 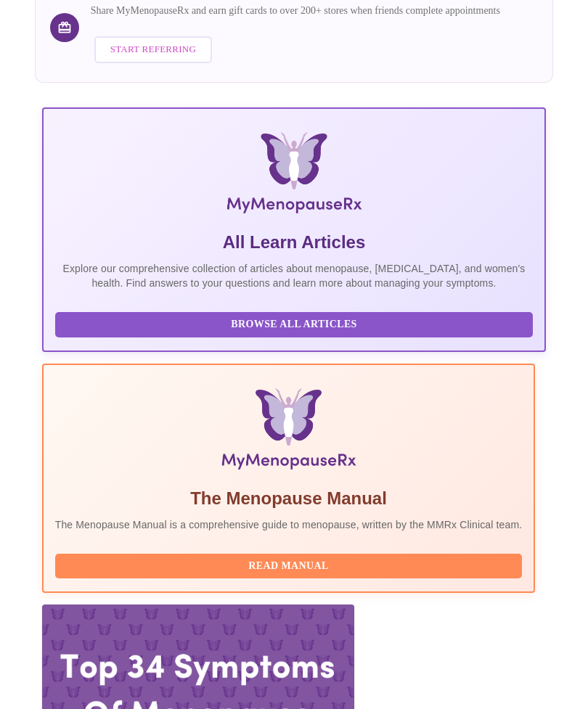 What do you see at coordinates (153, 49) in the screenshot?
I see `a: Start Referring` at bounding box center [153, 49].